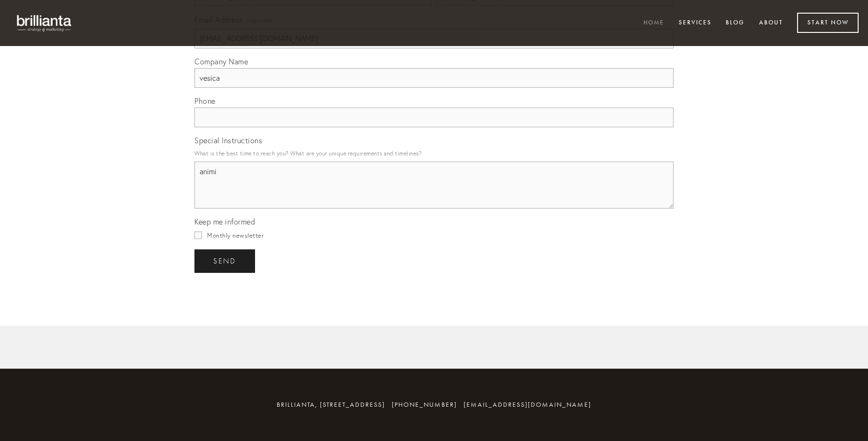 The image size is (868, 441). I want to click on a: Start Now, so click(828, 23).